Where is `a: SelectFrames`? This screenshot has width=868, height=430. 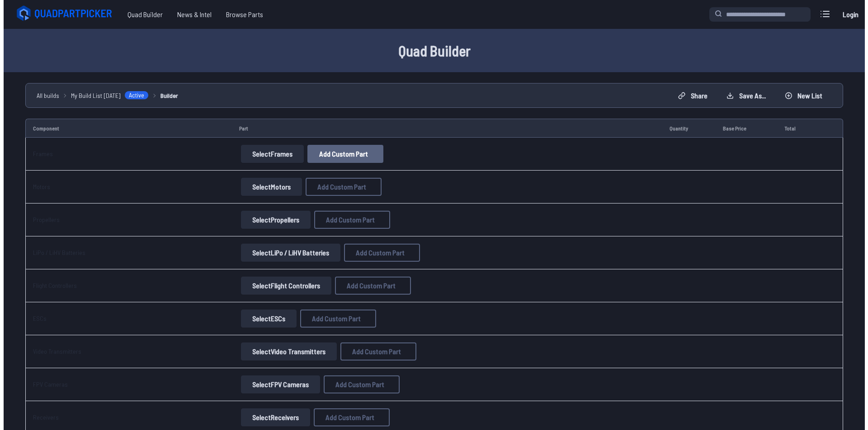 a: SelectFrames is located at coordinates (269, 154).